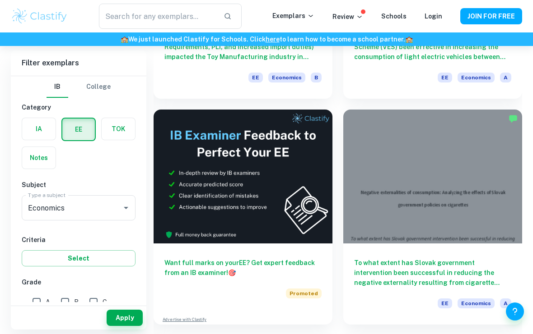  Describe the element at coordinates (79, 240) in the screenshot. I see `h6: Criteria` at that location.